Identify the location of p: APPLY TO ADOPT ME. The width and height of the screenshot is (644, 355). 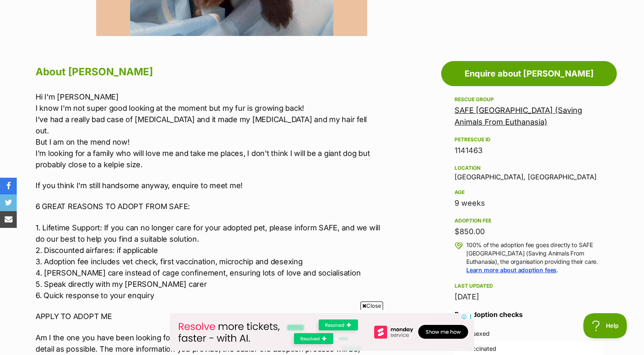
(208, 316).